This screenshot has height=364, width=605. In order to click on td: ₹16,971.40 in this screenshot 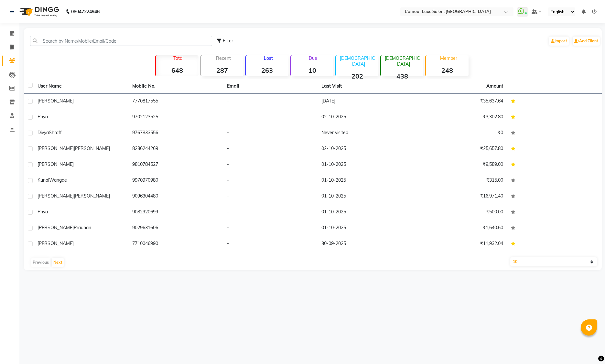, I will do `click(460, 196)`.